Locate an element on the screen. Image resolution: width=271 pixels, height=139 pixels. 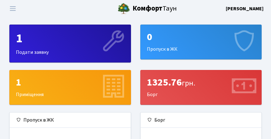
a: 0Пропуск в ЖК is located at coordinates (201, 42).